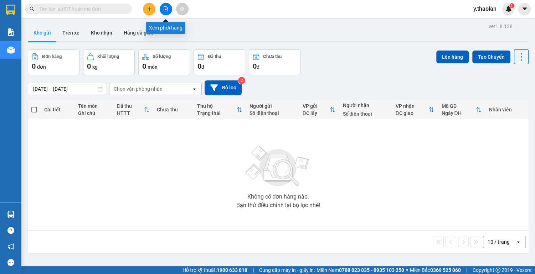 The image size is (535, 274). Describe the element at coordinates (499, 242) in the screenshot. I see `div: 10 / trang` at that location.